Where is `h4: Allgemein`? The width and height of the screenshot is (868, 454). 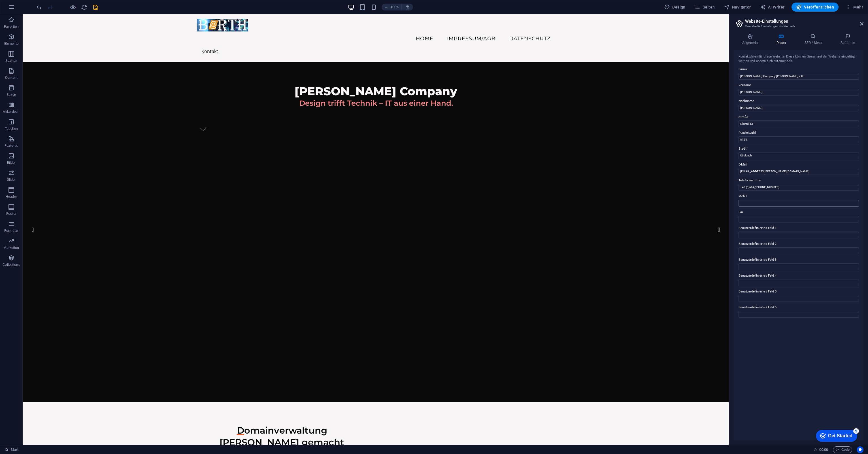 h4: Allgemein is located at coordinates (751, 40).